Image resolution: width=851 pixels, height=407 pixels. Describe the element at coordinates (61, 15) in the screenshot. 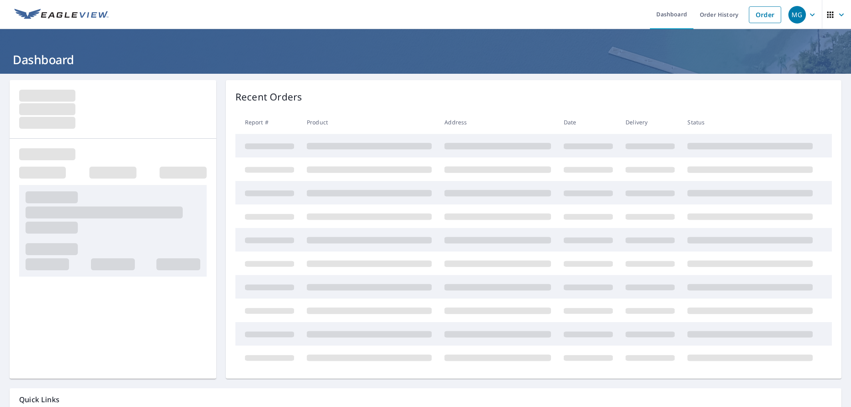

I see `img: EV Logo` at that location.